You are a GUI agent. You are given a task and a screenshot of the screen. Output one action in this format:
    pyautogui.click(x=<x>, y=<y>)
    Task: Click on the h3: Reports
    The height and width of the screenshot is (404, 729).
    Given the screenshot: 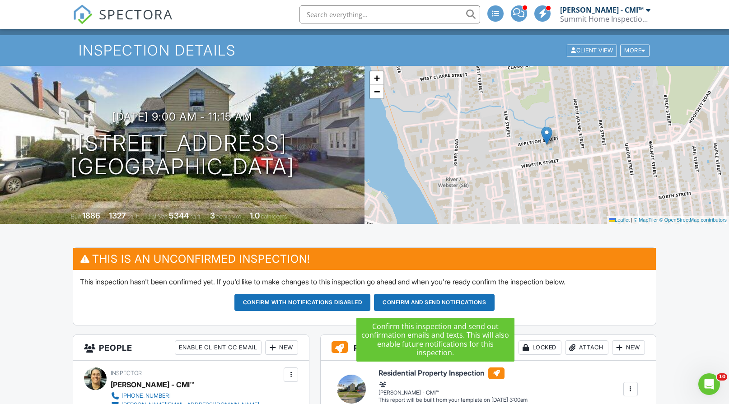 What is the action you would take?
    pyautogui.click(x=488, y=348)
    